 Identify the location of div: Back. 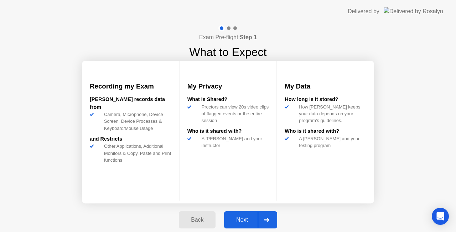
(197, 220).